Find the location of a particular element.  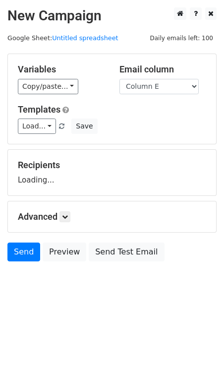

h5: Email column is located at coordinates (163, 69).